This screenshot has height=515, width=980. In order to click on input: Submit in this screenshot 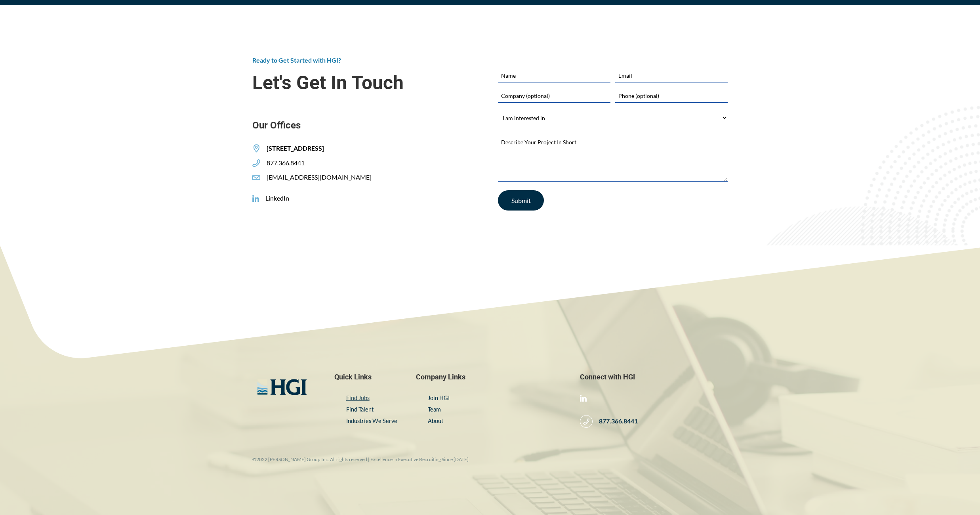, I will do `click(521, 200)`.